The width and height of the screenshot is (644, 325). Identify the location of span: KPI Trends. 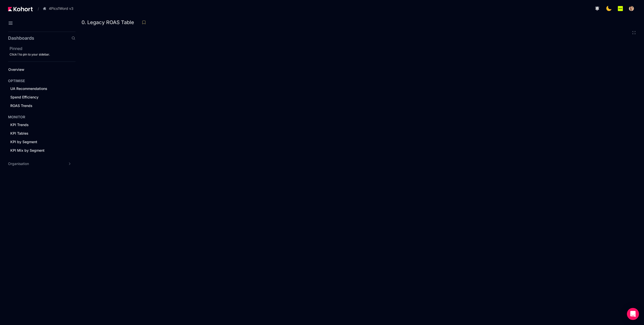
(19, 125).